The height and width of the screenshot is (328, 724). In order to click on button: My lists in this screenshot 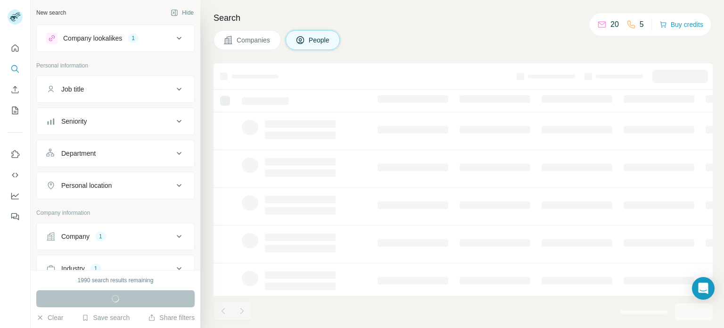, I will do `click(15, 110)`.